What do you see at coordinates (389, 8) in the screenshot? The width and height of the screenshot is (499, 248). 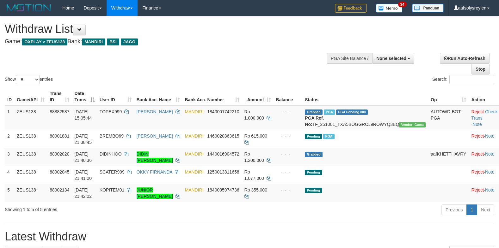 I see `img: Button%20Memo.svg` at bounding box center [389, 8].